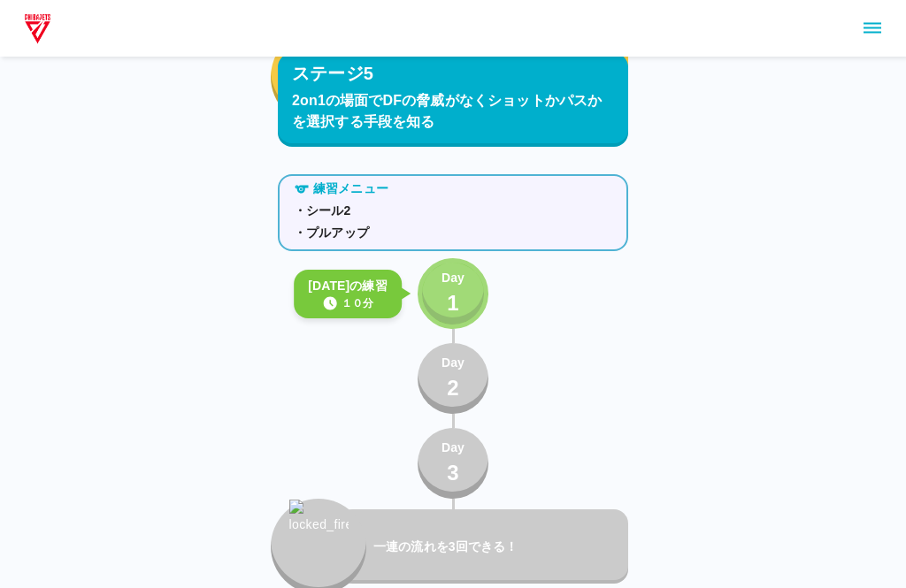 The image size is (906, 588). What do you see at coordinates (453, 388) in the screenshot?
I see `p: 2` at bounding box center [453, 388].